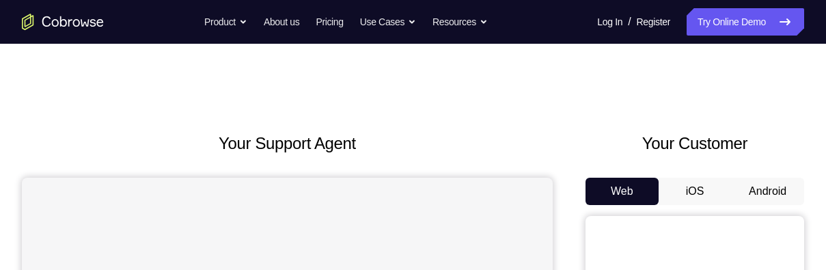  Describe the element at coordinates (388, 22) in the screenshot. I see `button: Use Cases` at that location.